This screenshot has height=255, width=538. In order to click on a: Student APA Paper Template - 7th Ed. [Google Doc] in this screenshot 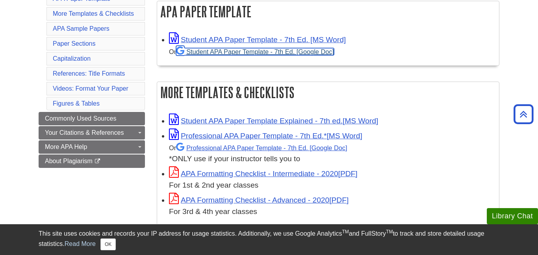, I will do `click(255, 52)`.